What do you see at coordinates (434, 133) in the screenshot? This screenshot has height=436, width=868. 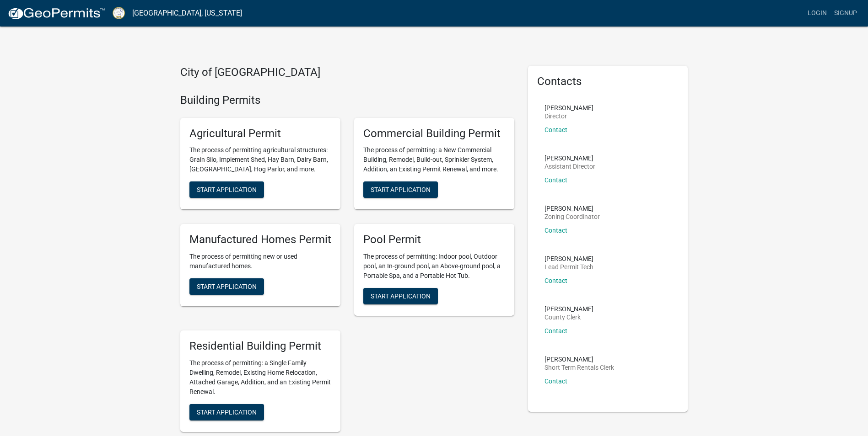 I see `h5: Commercial Building Permit` at bounding box center [434, 133].